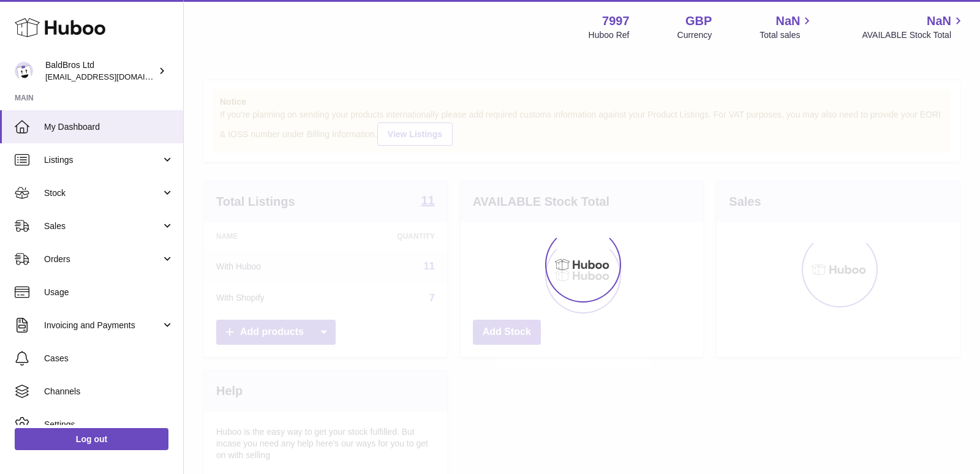 The height and width of the screenshot is (474, 980). I want to click on span: AVAILABLE Stock Total, so click(913, 35).